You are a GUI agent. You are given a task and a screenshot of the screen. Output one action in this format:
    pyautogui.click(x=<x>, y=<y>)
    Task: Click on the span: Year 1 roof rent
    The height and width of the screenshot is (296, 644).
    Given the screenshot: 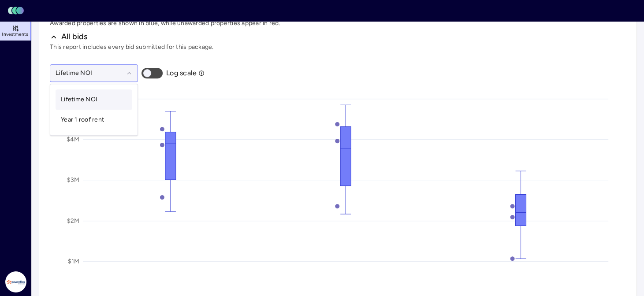 What is the action you would take?
    pyautogui.click(x=83, y=119)
    